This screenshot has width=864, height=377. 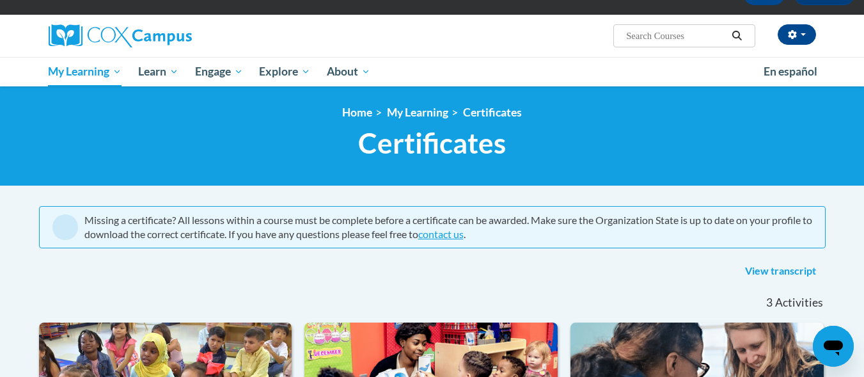 I want to click on a: Engage, so click(x=219, y=72).